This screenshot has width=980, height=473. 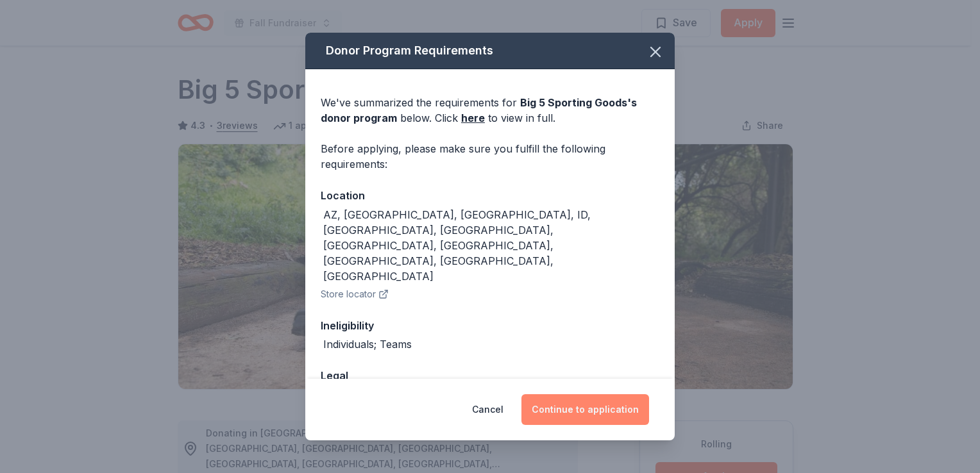 What do you see at coordinates (490, 196) in the screenshot?
I see `div: Location` at bounding box center [490, 196].